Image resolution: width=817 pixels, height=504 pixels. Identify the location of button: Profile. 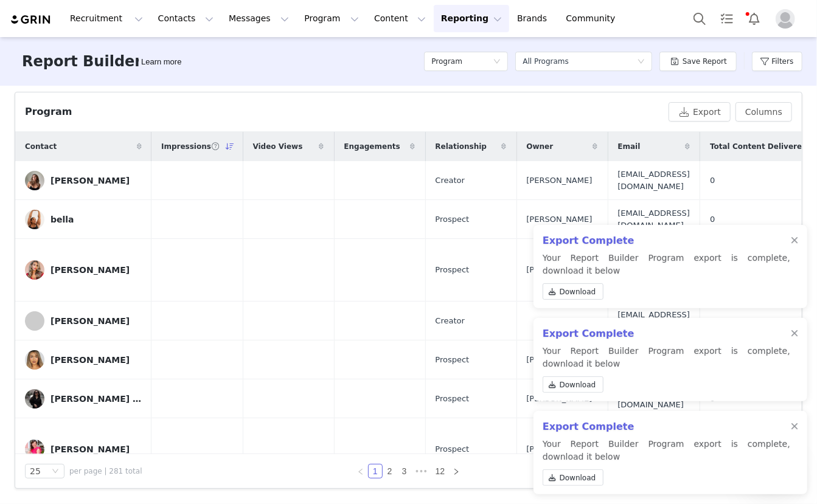
(788, 19).